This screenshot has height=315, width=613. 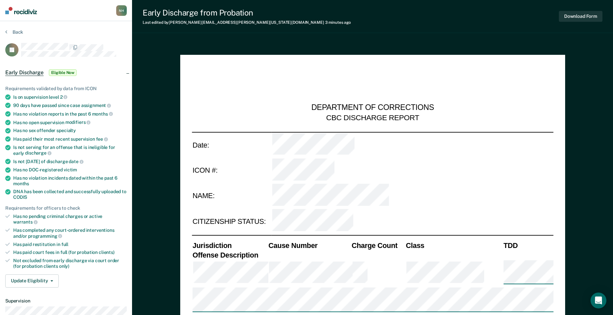 What do you see at coordinates (70, 97) in the screenshot?
I see `div: Is on supervision level` at bounding box center [70, 97].